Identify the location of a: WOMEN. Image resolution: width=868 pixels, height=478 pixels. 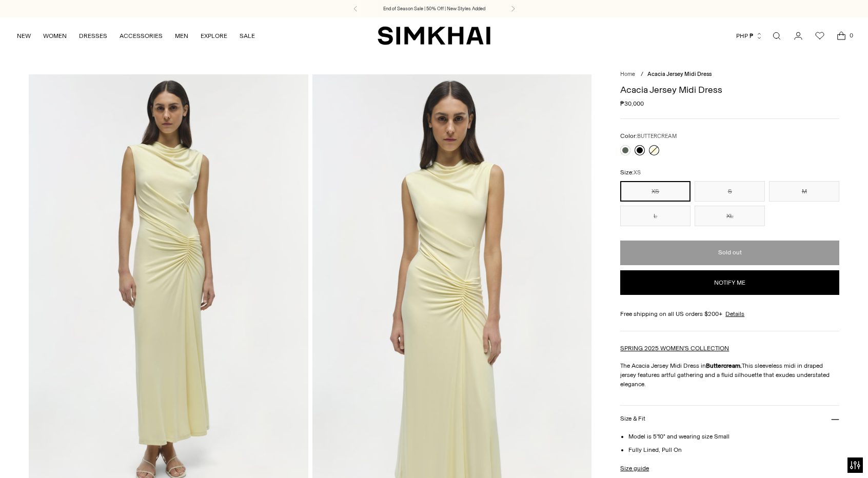
(55, 36).